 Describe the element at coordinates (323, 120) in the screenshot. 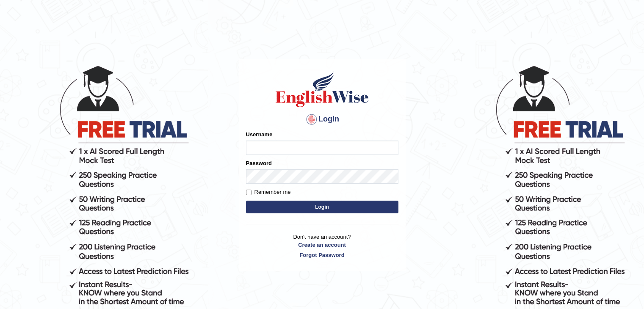

I see `h4: Login` at that location.